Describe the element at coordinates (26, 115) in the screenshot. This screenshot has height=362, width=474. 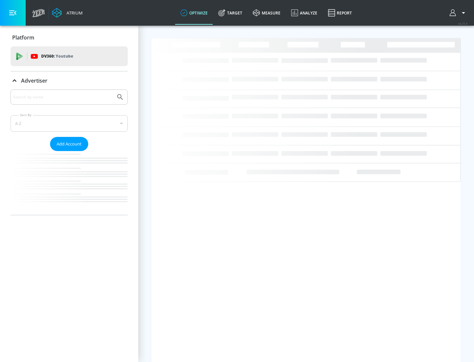
I see `label: Sort By` at that location.